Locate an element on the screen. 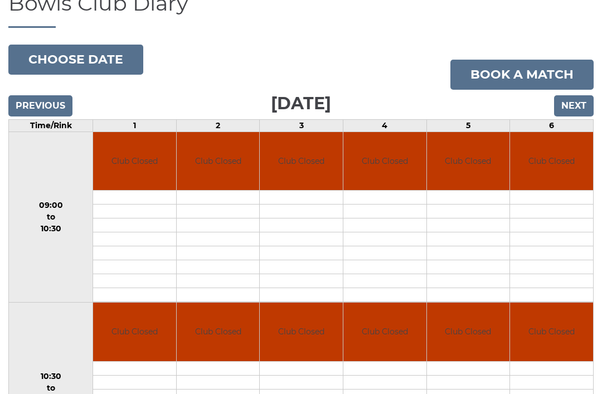 This screenshot has width=602, height=394. td: 5 is located at coordinates (469, 125).